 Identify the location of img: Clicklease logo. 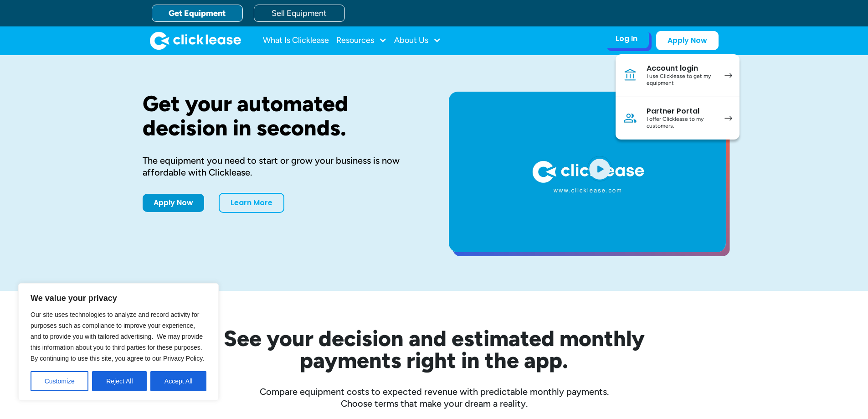
(196, 41).